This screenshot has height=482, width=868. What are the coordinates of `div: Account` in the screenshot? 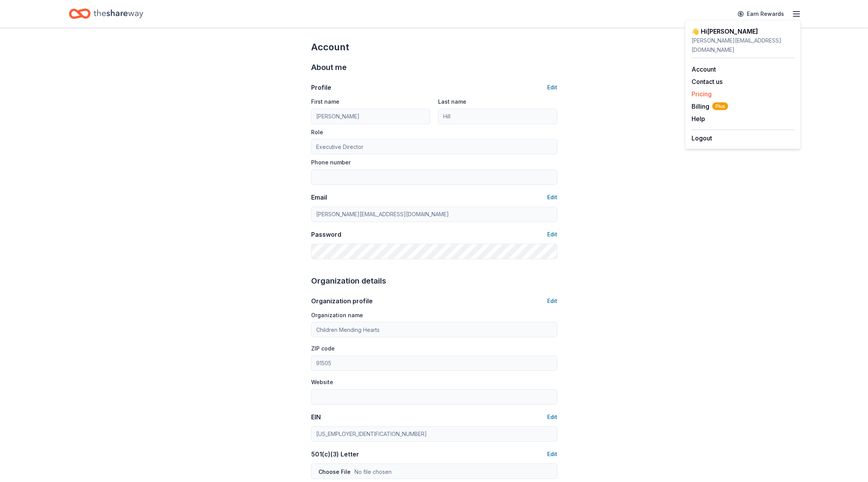 It's located at (434, 47).